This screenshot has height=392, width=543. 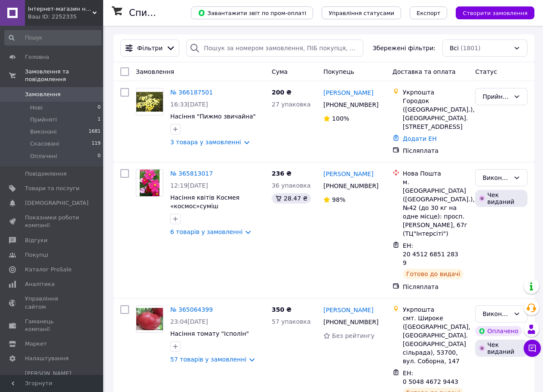 I want to click on span: Прийняті, so click(x=43, y=120).